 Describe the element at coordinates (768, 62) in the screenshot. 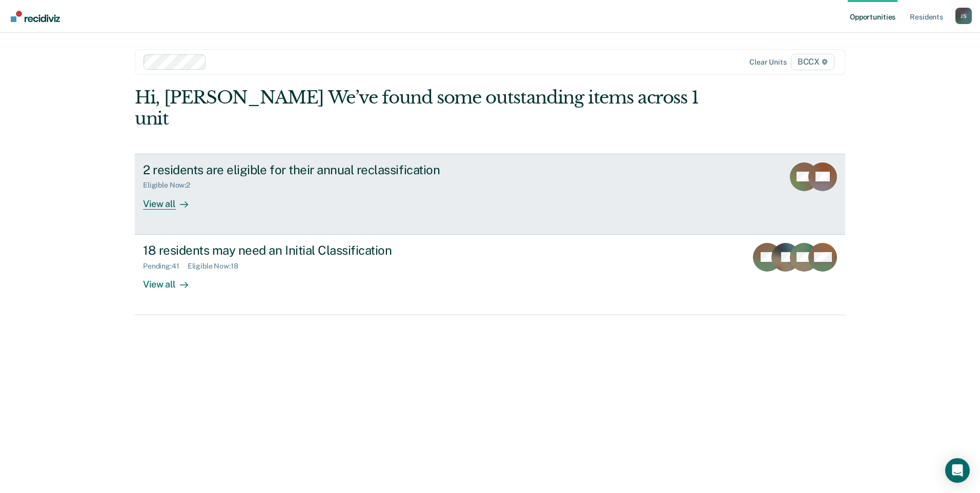

I see `div: Clear units` at that location.